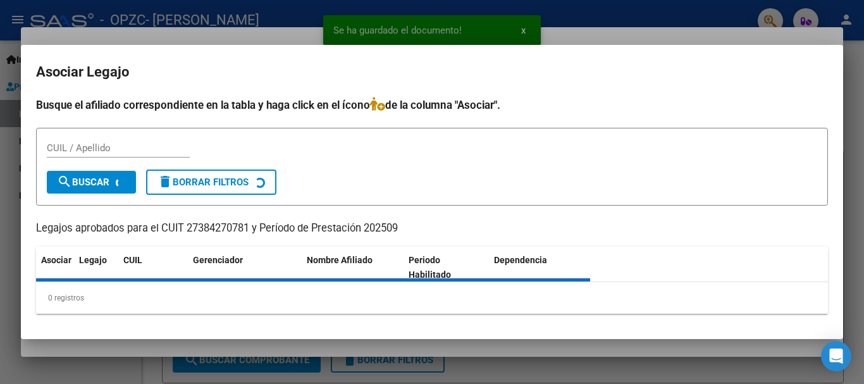 The image size is (864, 384). What do you see at coordinates (217, 260) in the screenshot?
I see `span: Gerenciador` at bounding box center [217, 260].